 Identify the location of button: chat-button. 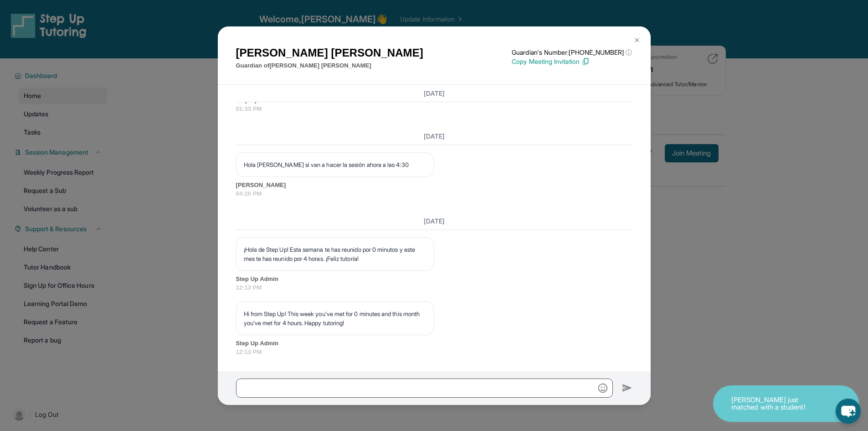
(848, 411).